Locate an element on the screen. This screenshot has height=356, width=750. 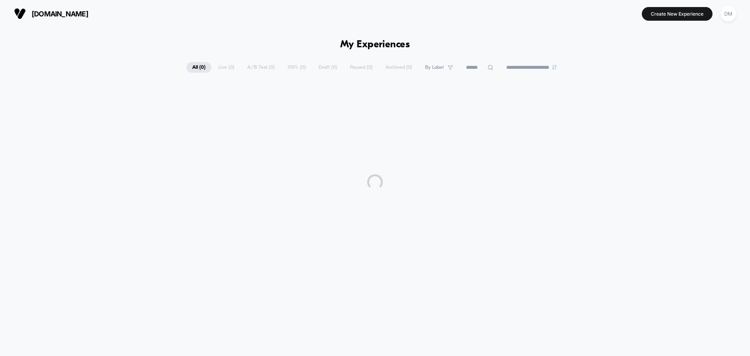
button: DM is located at coordinates (729, 14).